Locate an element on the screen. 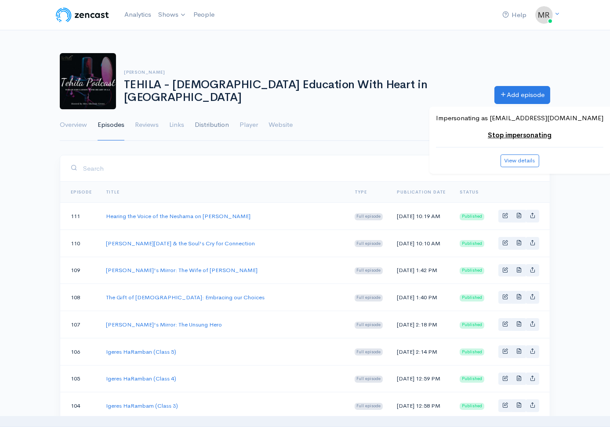 This screenshot has width=610, height=427. a: Website is located at coordinates (280, 125).